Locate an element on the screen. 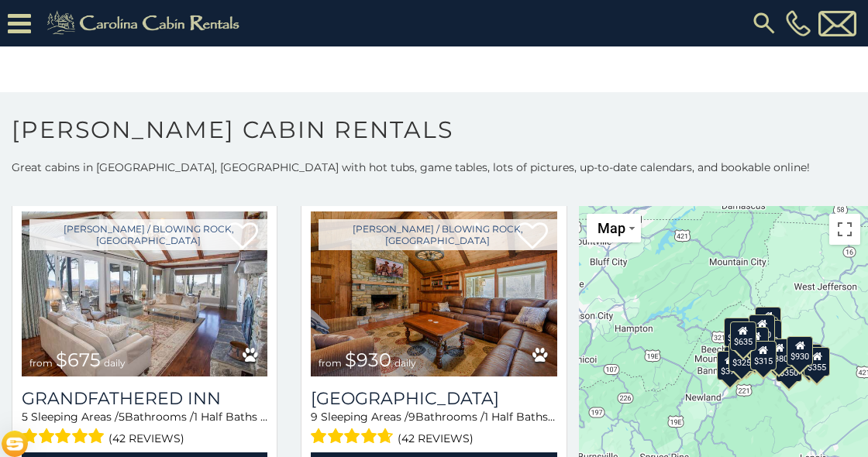 Image resolution: width=868 pixels, height=457 pixels. div: $305 is located at coordinates (738, 333).